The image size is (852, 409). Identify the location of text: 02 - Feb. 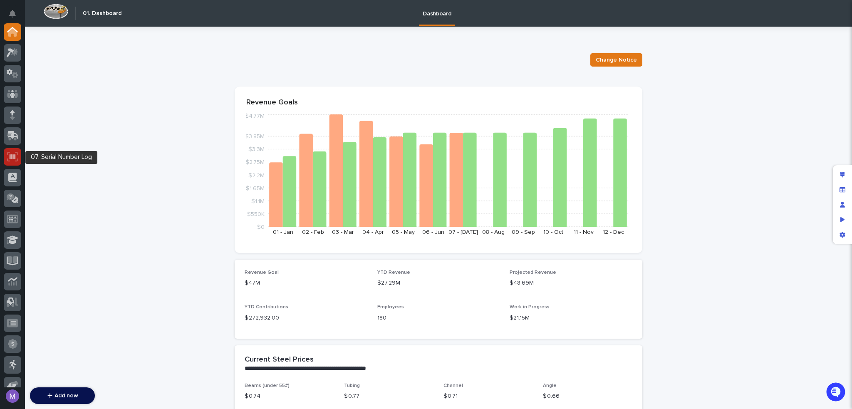
(313, 232).